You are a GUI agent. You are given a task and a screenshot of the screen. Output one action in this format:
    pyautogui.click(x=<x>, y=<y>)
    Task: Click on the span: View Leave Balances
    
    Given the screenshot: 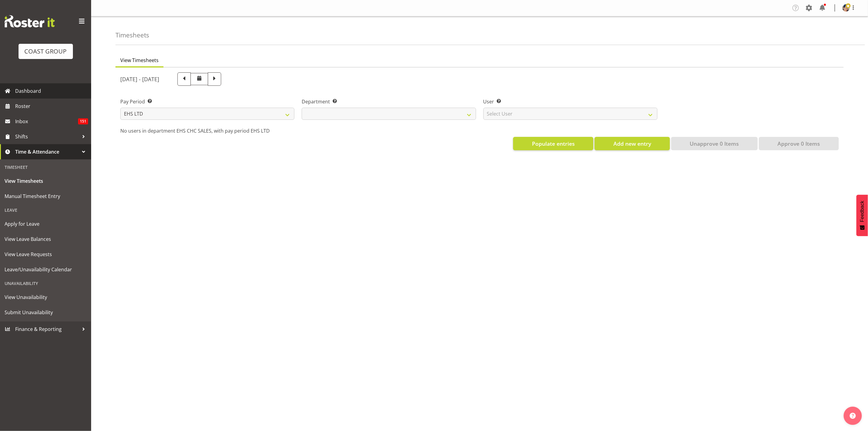 What is the action you would take?
    pyautogui.click(x=46, y=239)
    